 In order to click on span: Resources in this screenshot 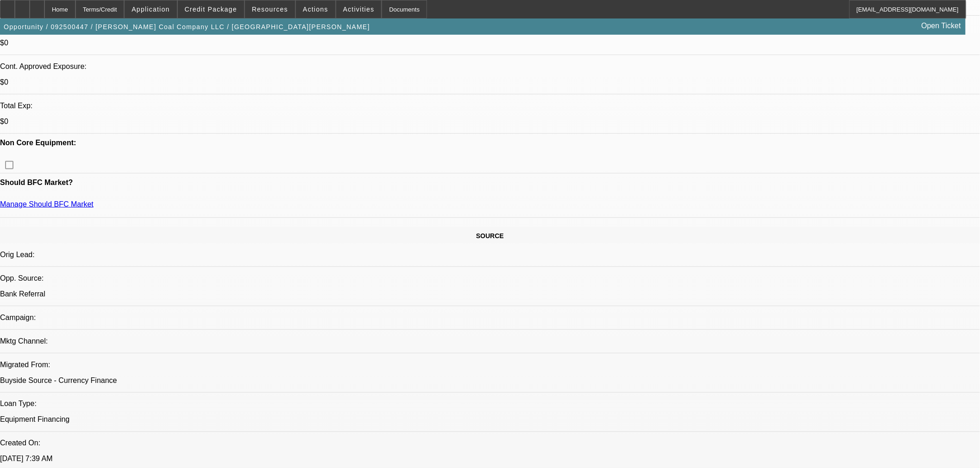, I will do `click(270, 9)`.